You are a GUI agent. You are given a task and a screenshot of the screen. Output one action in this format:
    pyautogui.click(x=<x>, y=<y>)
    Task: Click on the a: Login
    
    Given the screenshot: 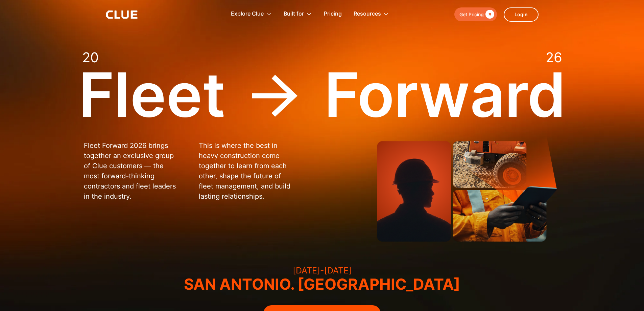 What is the action you would take?
    pyautogui.click(x=521, y=14)
    